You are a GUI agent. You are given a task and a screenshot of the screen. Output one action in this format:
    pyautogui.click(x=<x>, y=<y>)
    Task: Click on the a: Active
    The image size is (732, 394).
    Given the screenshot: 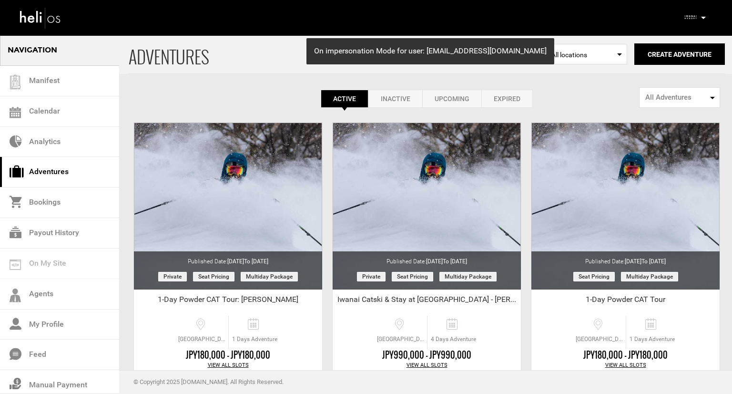 What is the action you would take?
    pyautogui.click(x=345, y=99)
    